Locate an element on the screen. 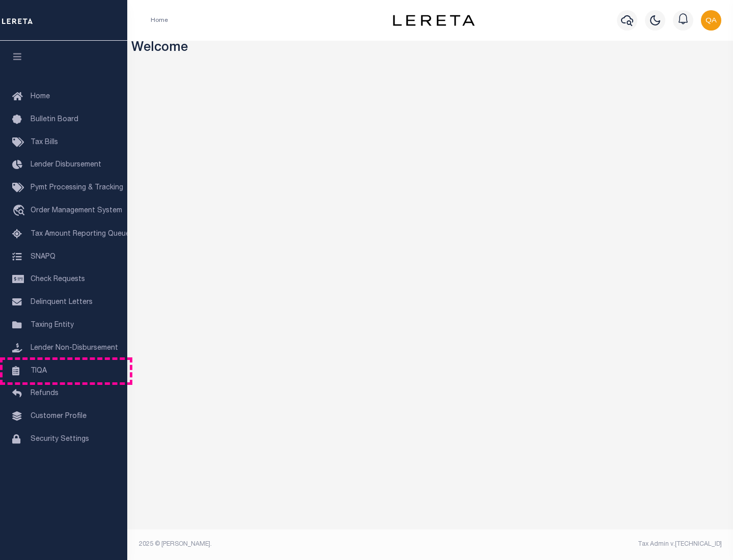 This screenshot has width=733, height=560. span: Tax Amount Reporting Queue is located at coordinates (80, 234).